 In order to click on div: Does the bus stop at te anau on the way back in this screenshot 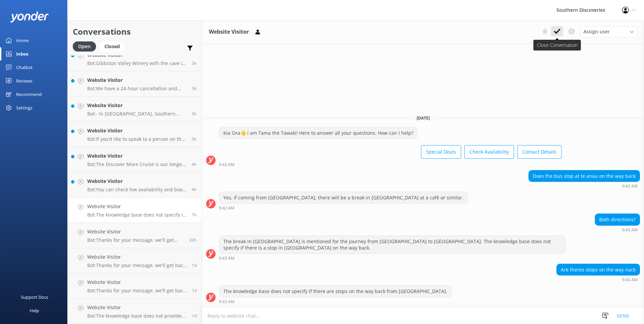, I will do `click(584, 176)`.